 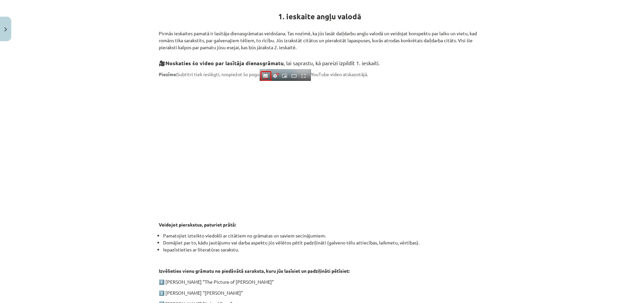 What do you see at coordinates (168, 74) in the screenshot?
I see `strong: Piezīme:` at bounding box center [168, 74].